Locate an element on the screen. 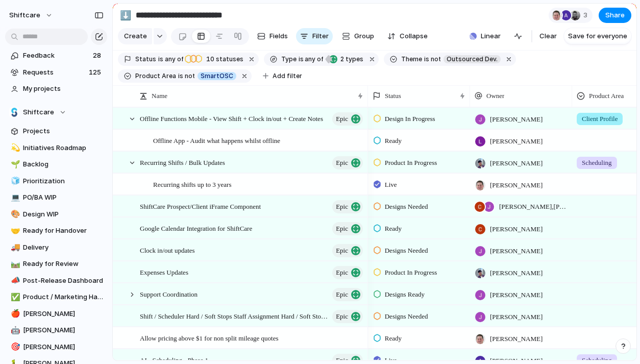 This screenshot has width=640, height=364. div: 💻PO/BA WIP is located at coordinates (56, 197).